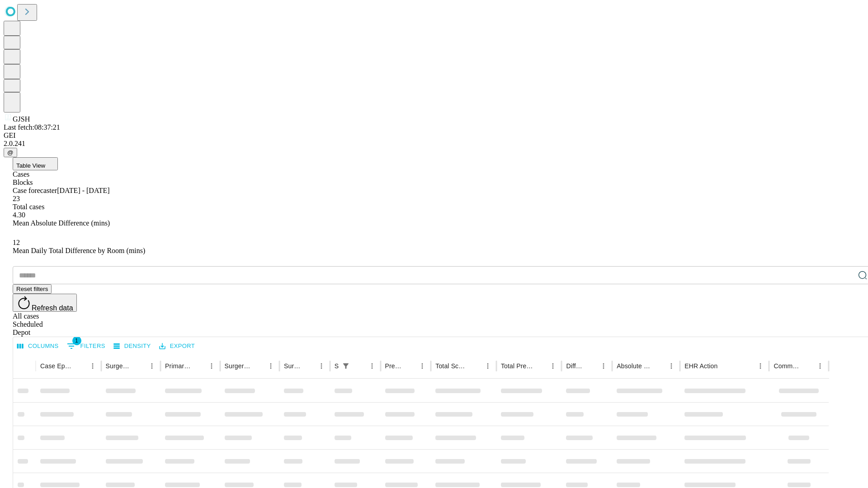 The height and width of the screenshot is (488, 868). Describe the element at coordinates (176, 346) in the screenshot. I see `button: Export` at that location.